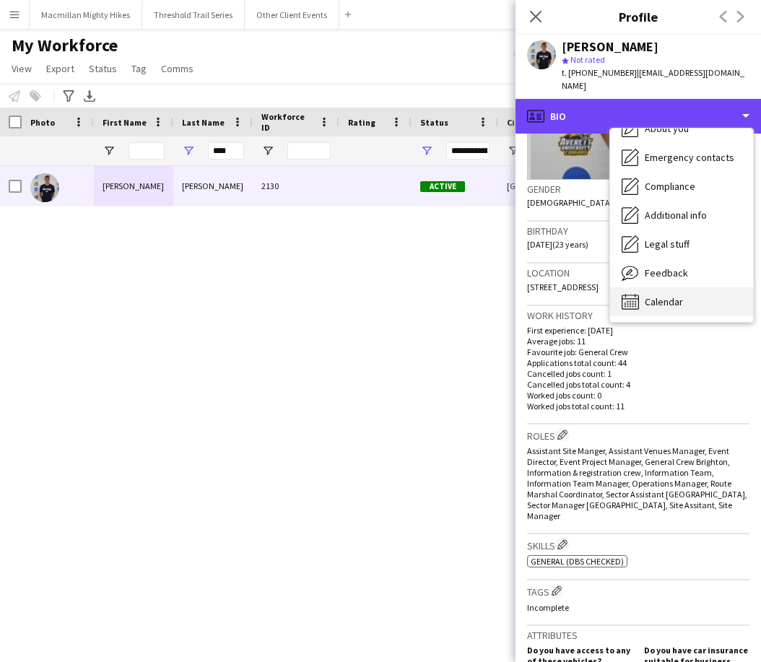 The image size is (761, 662). Describe the element at coordinates (638, 406) in the screenshot. I see `p: Worked jobs total count: 11` at that location.